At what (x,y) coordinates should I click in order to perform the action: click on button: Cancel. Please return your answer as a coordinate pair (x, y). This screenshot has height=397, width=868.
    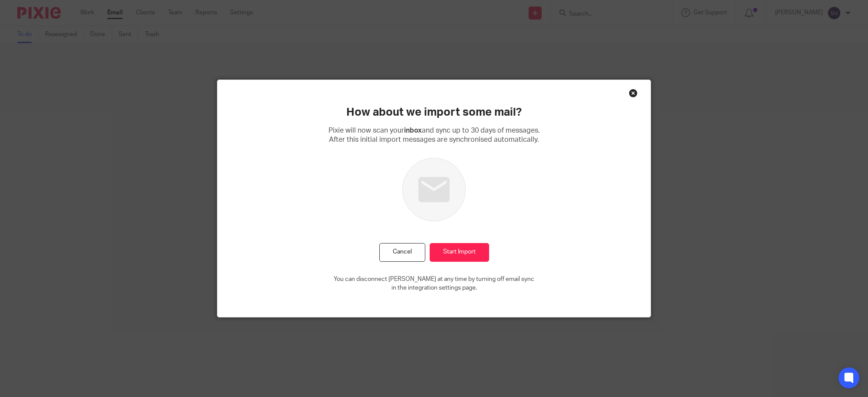
    Looking at the image, I should click on (403, 252).